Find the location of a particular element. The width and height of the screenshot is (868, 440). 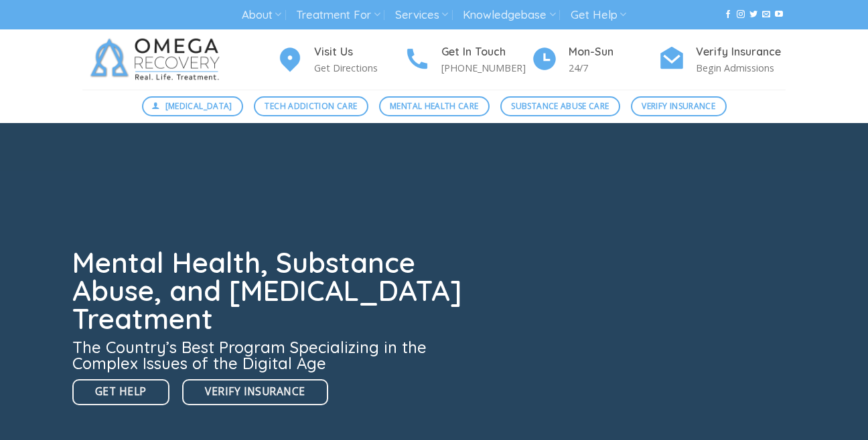

a: Visit Us Get Directions is located at coordinates (340, 60).